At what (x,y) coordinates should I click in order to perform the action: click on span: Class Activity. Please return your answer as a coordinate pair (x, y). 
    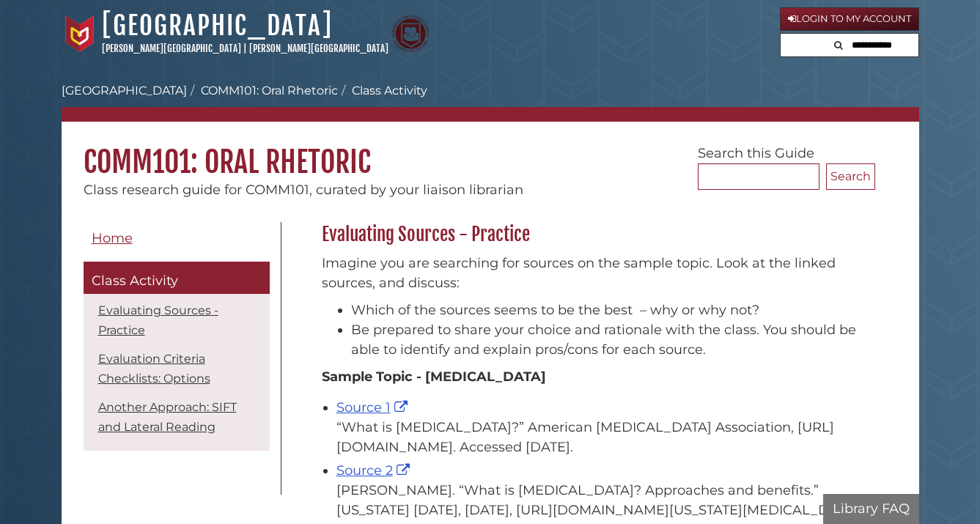
    Looking at the image, I should click on (135, 281).